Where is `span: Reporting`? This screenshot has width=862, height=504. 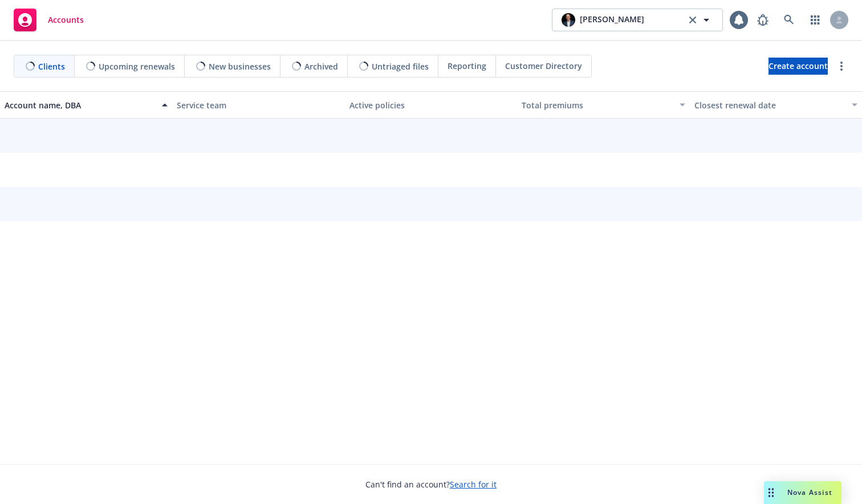
span: Reporting is located at coordinates (467, 66).